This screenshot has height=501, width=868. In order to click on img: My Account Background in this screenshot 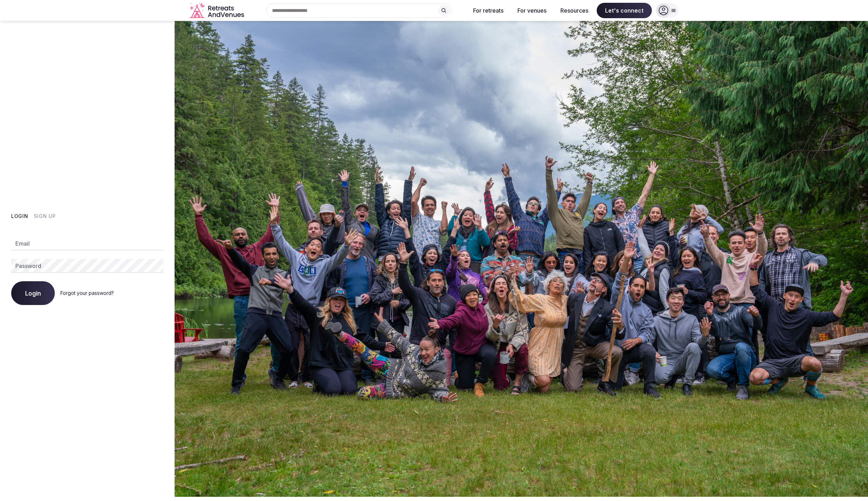, I will do `click(521, 259)`.